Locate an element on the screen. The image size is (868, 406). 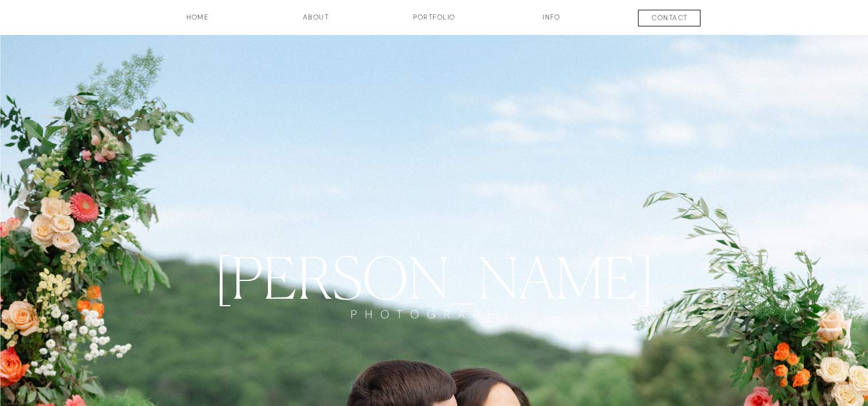
a: about is located at coordinates (316, 22).